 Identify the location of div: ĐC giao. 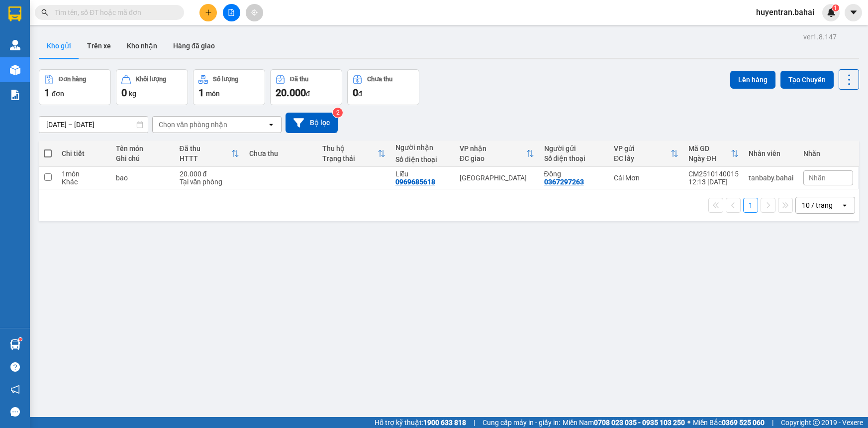
(493, 158).